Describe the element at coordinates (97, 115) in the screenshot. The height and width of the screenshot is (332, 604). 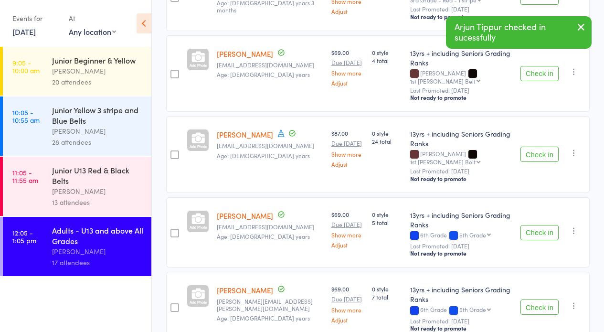
I see `div: Junior Yellow 3 stripe and Blue Belts` at that location.